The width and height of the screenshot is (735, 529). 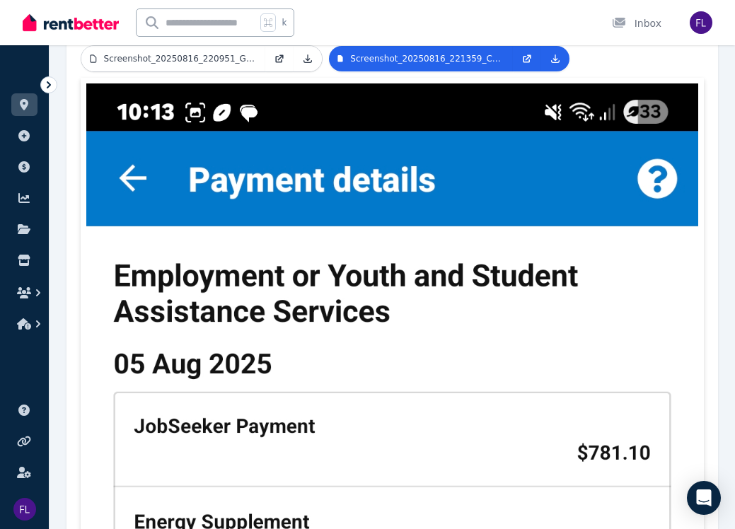 I want to click on div: Open Intercom Messenger, so click(x=704, y=498).